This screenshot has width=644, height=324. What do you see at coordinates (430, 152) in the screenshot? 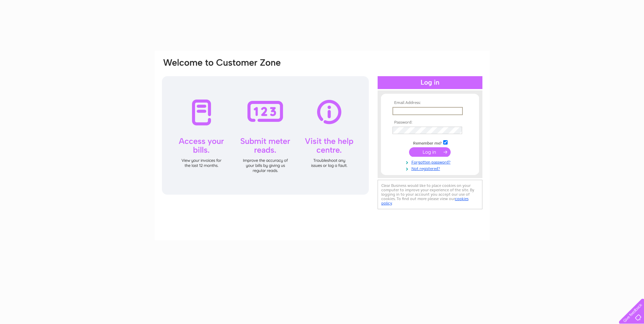
I see `input: Submit` at bounding box center [430, 152].